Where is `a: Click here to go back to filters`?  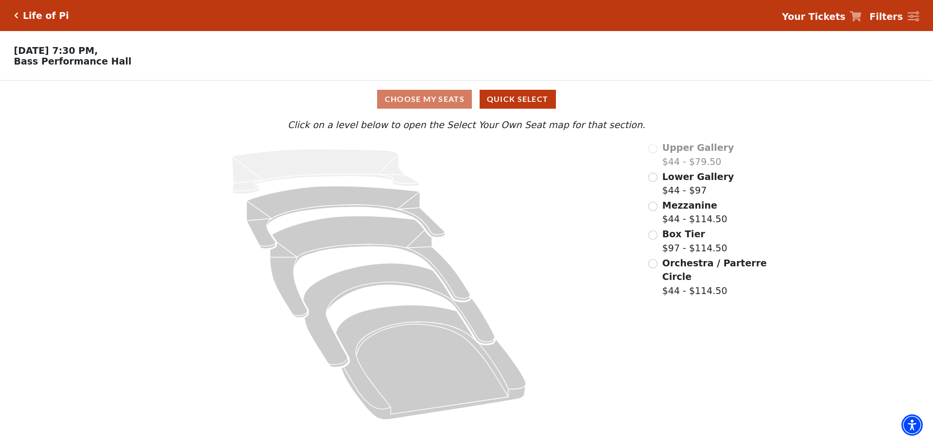 a: Click here to go back to filters is located at coordinates (16, 16).